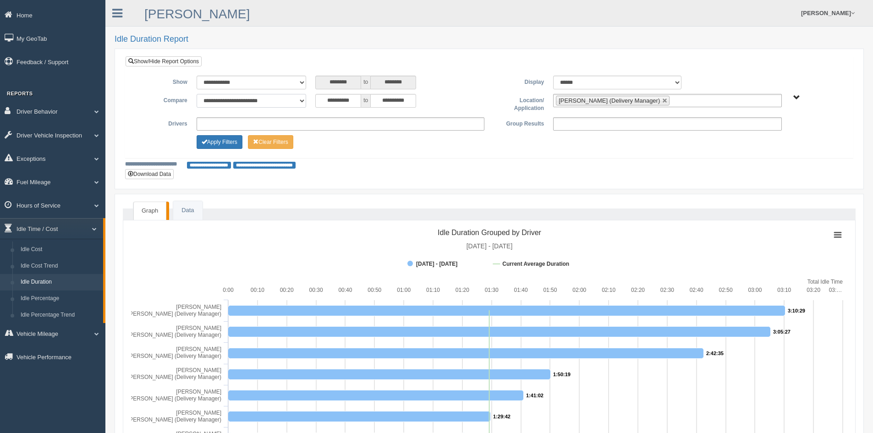  Describe the element at coordinates (60, 250) in the screenshot. I see `a: Idle Cost` at that location.